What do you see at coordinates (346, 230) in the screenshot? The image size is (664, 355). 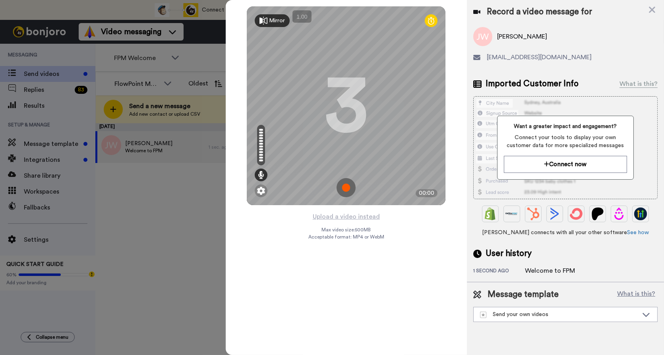 I see `span: Max video size: 500 MB` at bounding box center [346, 230].